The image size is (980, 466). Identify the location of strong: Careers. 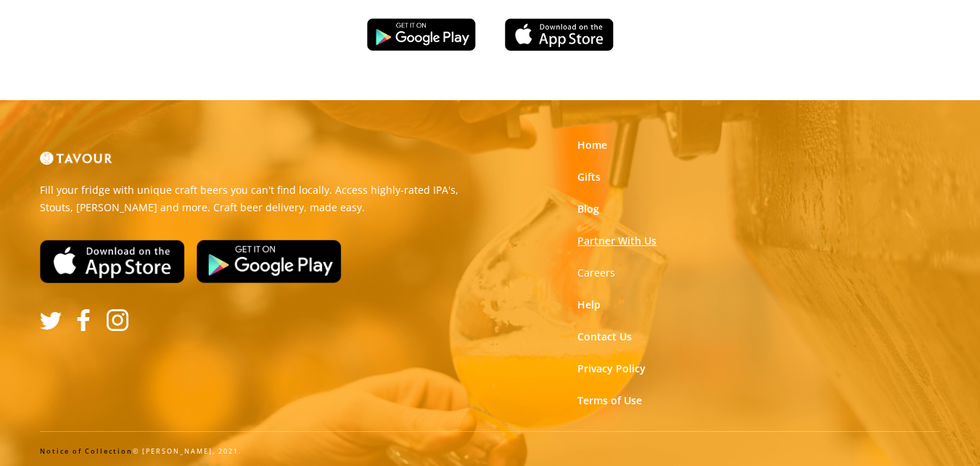
(596, 272).